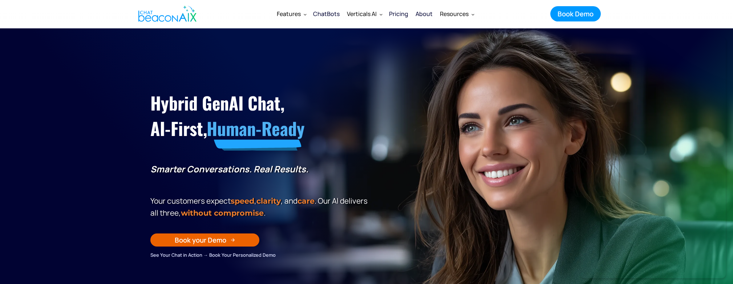  What do you see at coordinates (255, 128) in the screenshot?
I see `span: Human-Ready` at bounding box center [255, 128].